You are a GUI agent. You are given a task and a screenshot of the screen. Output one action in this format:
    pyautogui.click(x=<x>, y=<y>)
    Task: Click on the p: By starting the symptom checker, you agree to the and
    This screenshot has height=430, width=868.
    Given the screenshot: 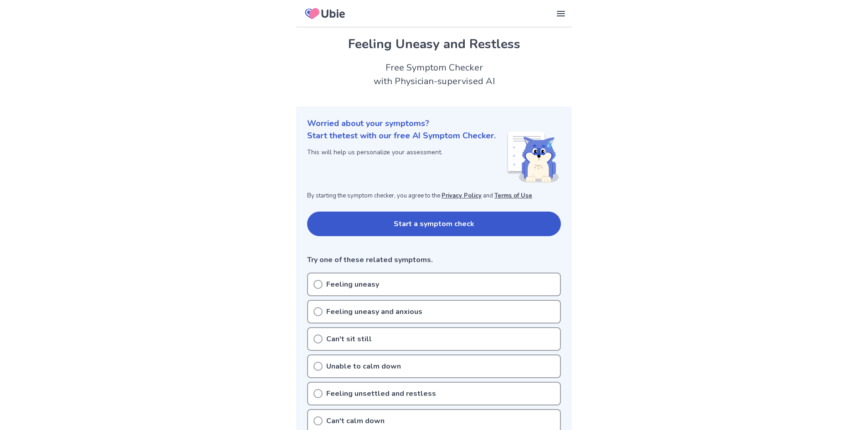 What is the action you would take?
    pyautogui.click(x=434, y=196)
    